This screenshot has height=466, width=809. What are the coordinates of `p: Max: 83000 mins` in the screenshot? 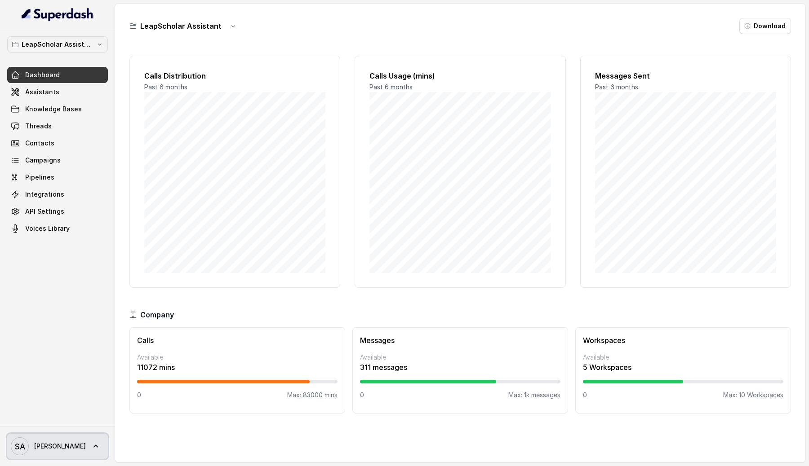 It's located at (312, 395).